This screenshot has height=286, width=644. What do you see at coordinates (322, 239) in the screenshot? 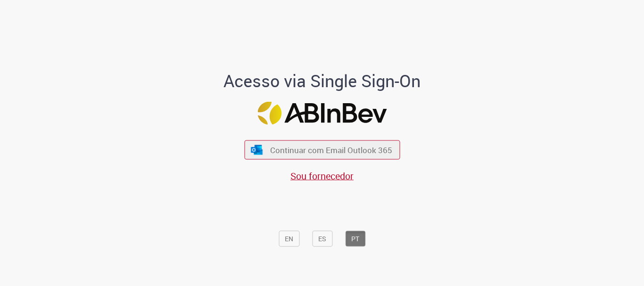
I see `button: ES` at bounding box center [322, 239].